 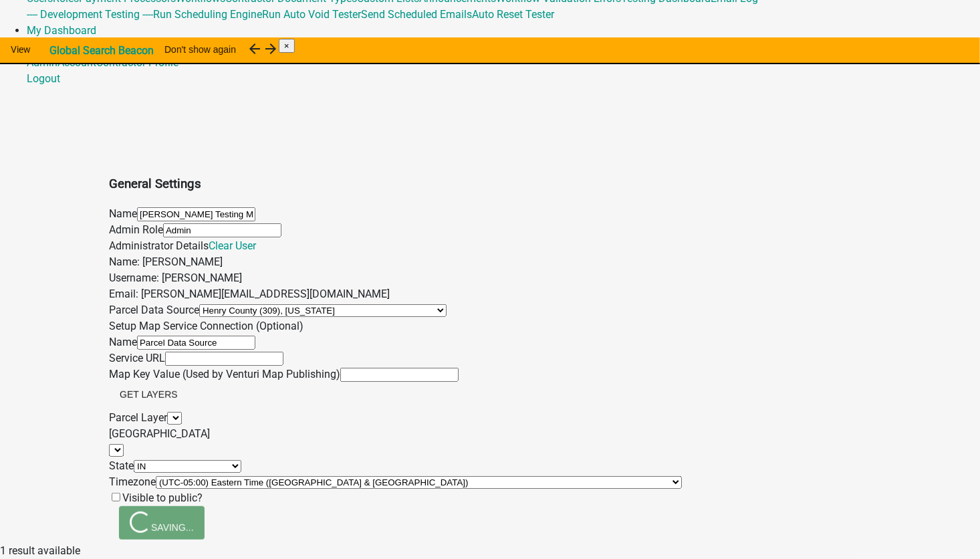 What do you see at coordinates (101, 50) in the screenshot?
I see `strong: Global Search Beacon` at bounding box center [101, 50].